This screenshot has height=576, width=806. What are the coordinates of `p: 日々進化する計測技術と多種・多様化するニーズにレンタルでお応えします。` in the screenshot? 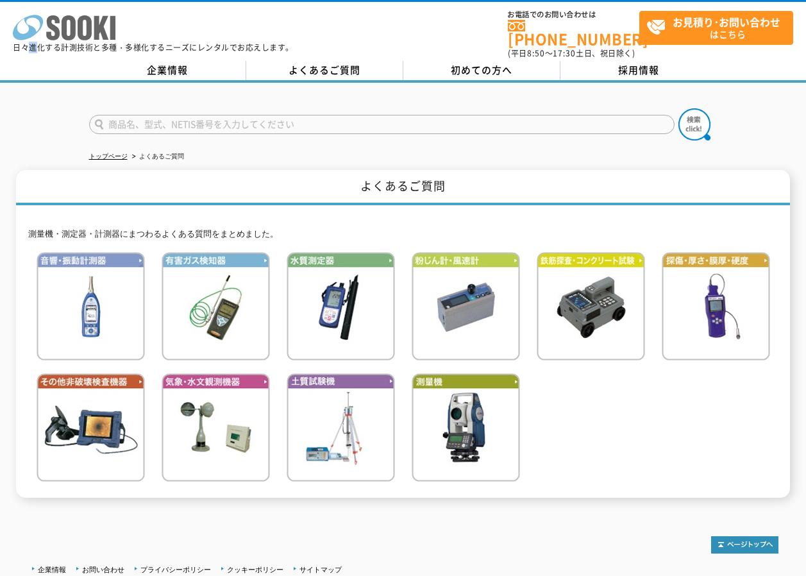 It's located at (153, 47).